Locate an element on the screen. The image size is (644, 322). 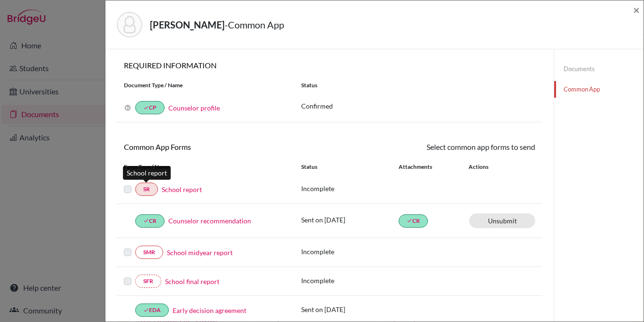
a: Unsubmit is located at coordinates (503, 220).